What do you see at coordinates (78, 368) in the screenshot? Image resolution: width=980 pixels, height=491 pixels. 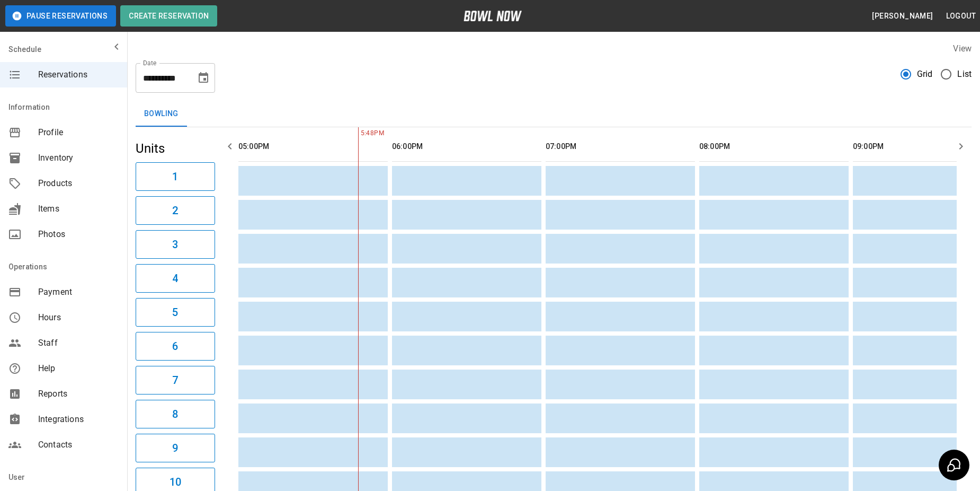 I see `span: Help` at bounding box center [78, 368].